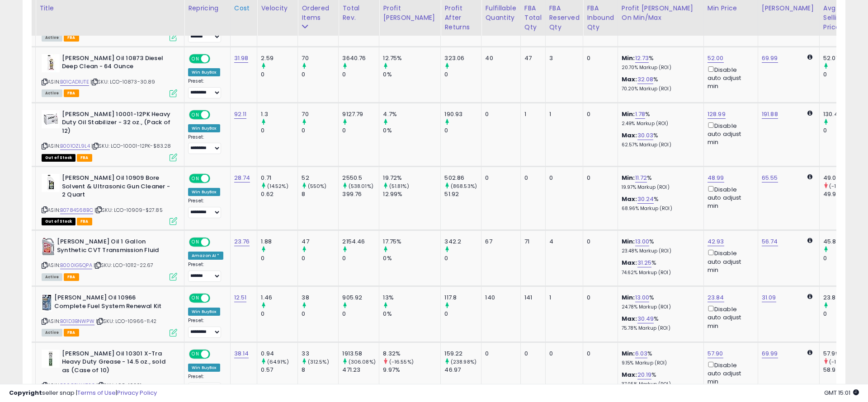 The image size is (868, 402). I want to click on div: Velocity, so click(277, 8).